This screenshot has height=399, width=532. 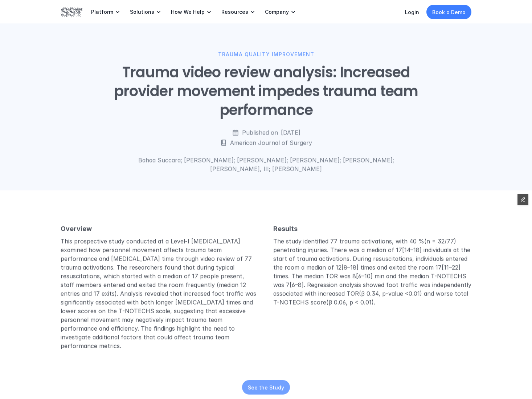 What do you see at coordinates (188, 12) in the screenshot?
I see `p: How We Help` at bounding box center [188, 12].